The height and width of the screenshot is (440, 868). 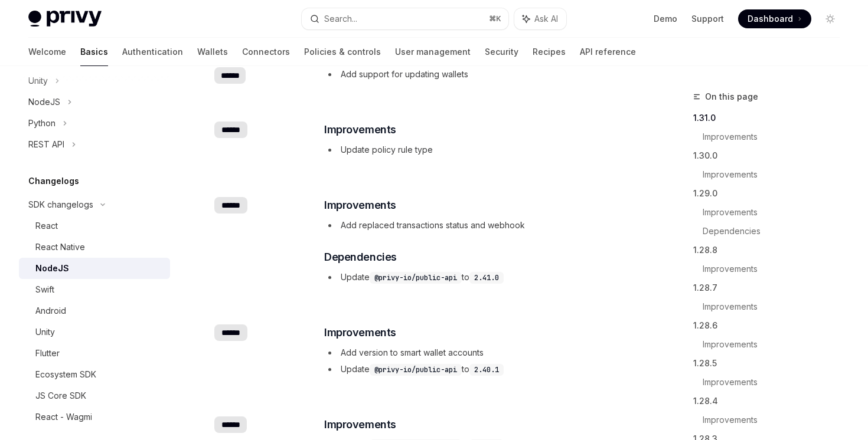 What do you see at coordinates (707, 19) in the screenshot?
I see `a: Support` at bounding box center [707, 19].